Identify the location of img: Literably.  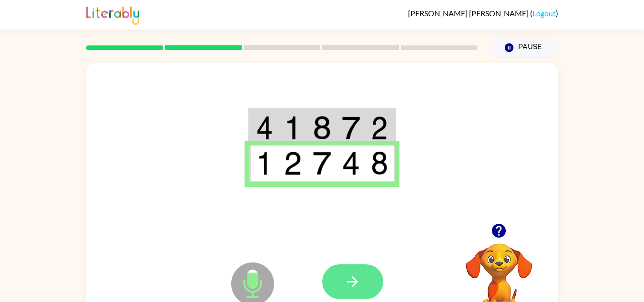
(113, 14).